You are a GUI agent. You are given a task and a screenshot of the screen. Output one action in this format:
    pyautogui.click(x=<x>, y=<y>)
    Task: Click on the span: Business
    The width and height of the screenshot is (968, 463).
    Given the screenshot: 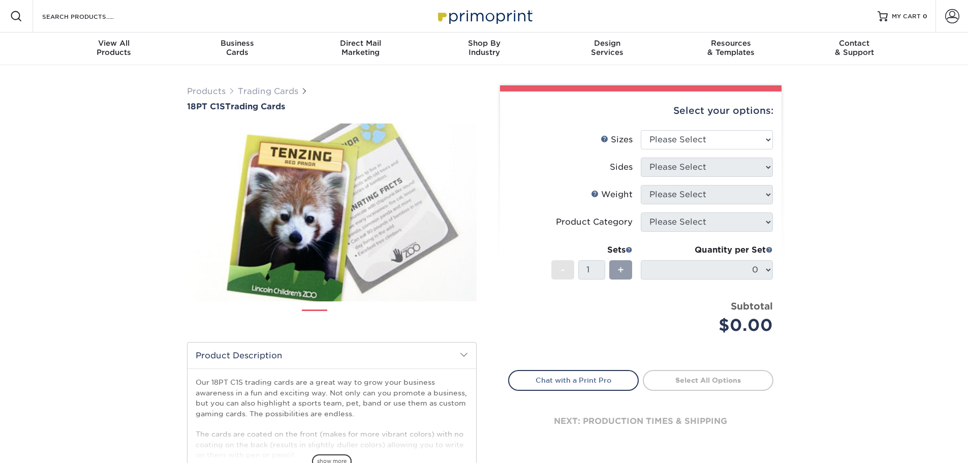 What is the action you would take?
    pyautogui.click(x=237, y=43)
    